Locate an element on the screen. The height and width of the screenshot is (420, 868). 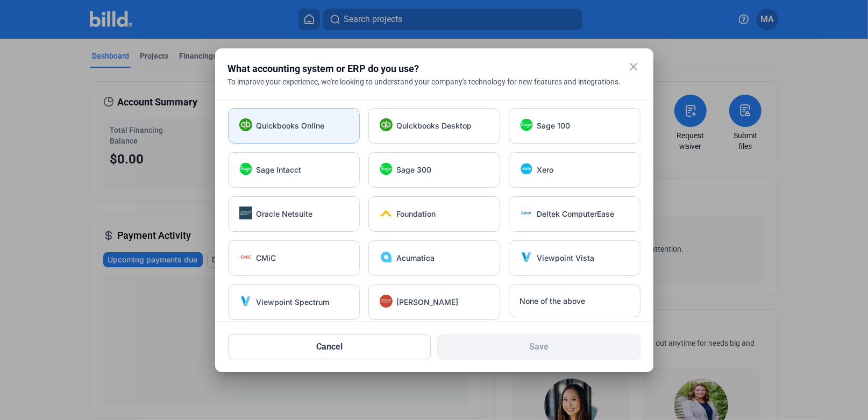
span: Sage 300 is located at coordinates (414, 170).